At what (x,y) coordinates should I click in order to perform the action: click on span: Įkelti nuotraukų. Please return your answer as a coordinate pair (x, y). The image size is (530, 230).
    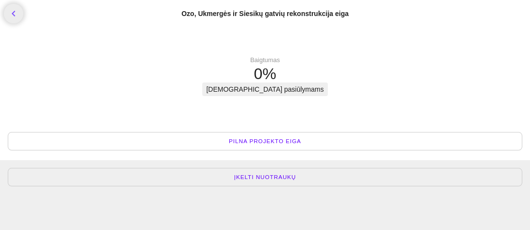
    Looking at the image, I should click on (265, 177).